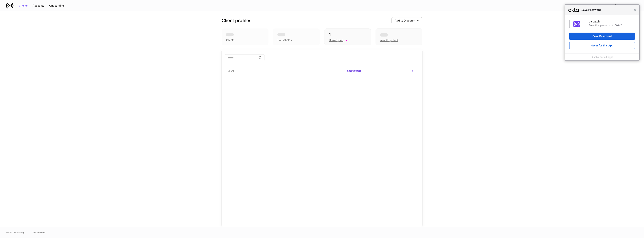  I want to click on div: Dispatch, so click(612, 22).